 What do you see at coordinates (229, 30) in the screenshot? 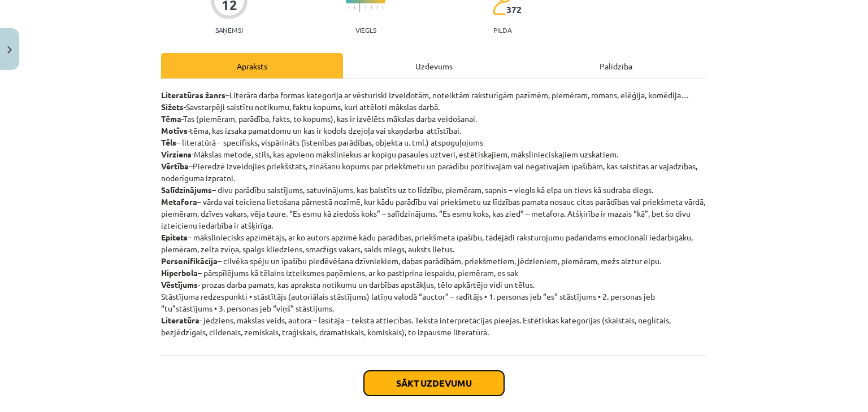
I see `p: Saņemsi` at bounding box center [229, 30].